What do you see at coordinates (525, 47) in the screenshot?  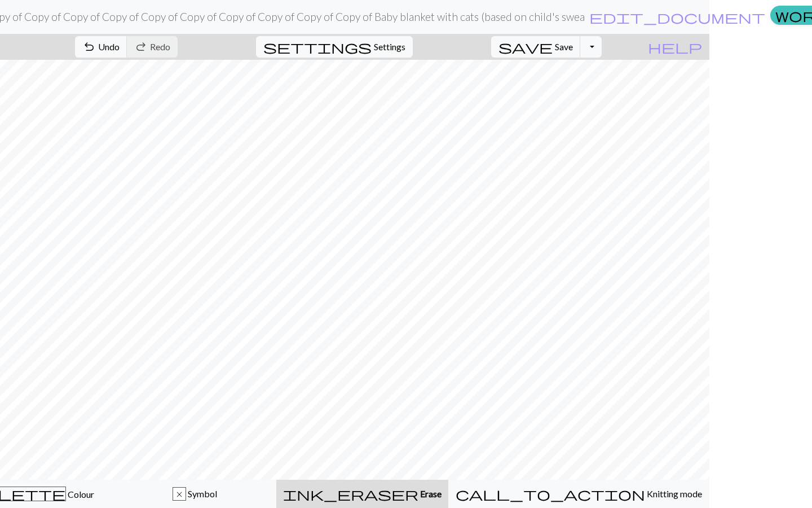 I see `span: save` at bounding box center [525, 47].